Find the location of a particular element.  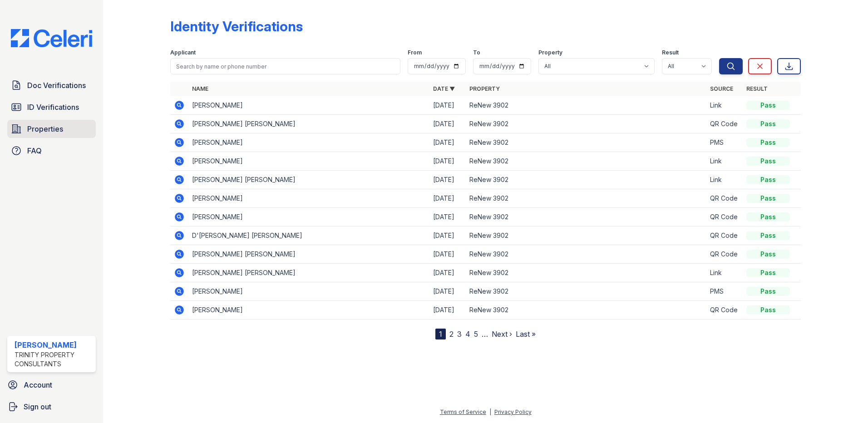

span: ID Verifications is located at coordinates (53, 107).